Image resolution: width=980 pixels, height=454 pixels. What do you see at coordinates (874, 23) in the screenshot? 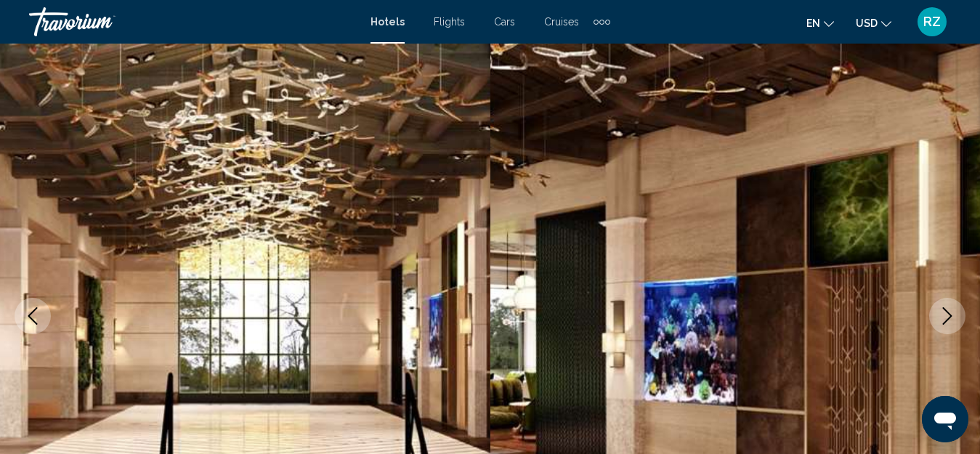
I see `button: Change currency` at bounding box center [874, 23].